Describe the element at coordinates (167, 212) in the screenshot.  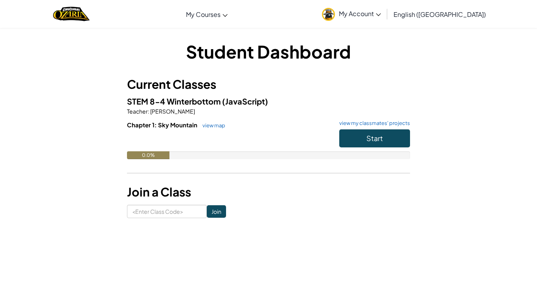
I see `input: <Enter Class Code>` at that location.